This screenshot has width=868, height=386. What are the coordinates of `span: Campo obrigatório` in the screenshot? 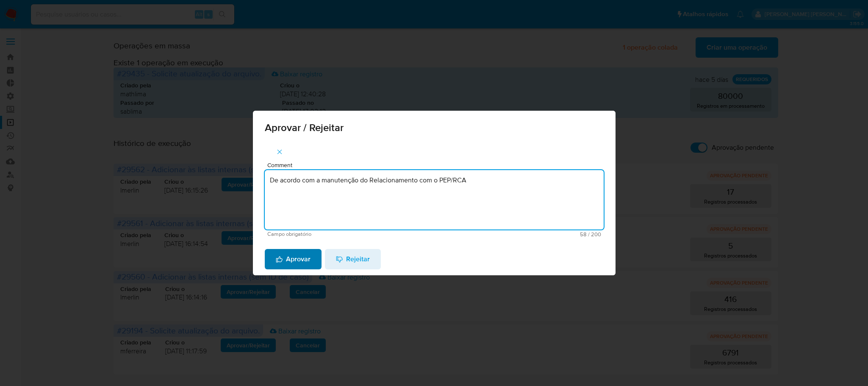 It's located at (350, 234).